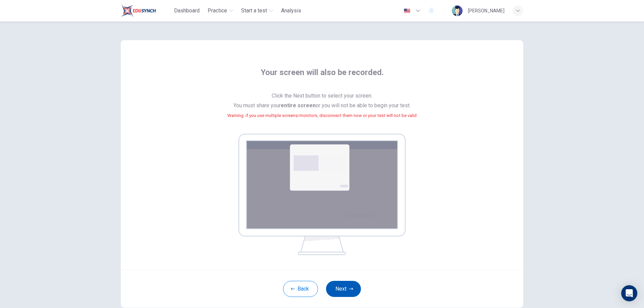 The height and width of the screenshot is (308, 644). What do you see at coordinates (257, 11) in the screenshot?
I see `button: Start a test` at bounding box center [257, 11].